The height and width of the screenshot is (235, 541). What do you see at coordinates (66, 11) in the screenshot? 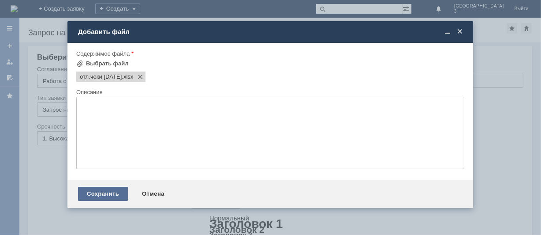
I see `div: Здравствуйте.Удалите пожалуйста отл.чеки.Спасибо.` at bounding box center [66, 11].